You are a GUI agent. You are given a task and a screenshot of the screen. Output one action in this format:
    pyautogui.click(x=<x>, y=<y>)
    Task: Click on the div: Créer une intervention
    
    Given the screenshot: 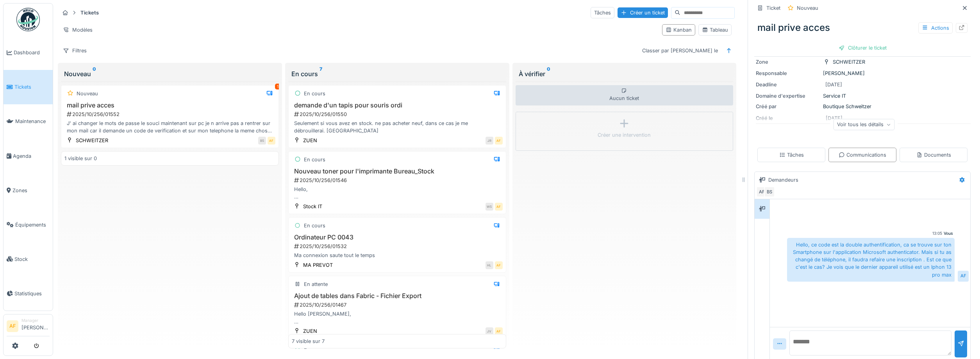 What is the action you would take?
    pyautogui.click(x=624, y=134)
    